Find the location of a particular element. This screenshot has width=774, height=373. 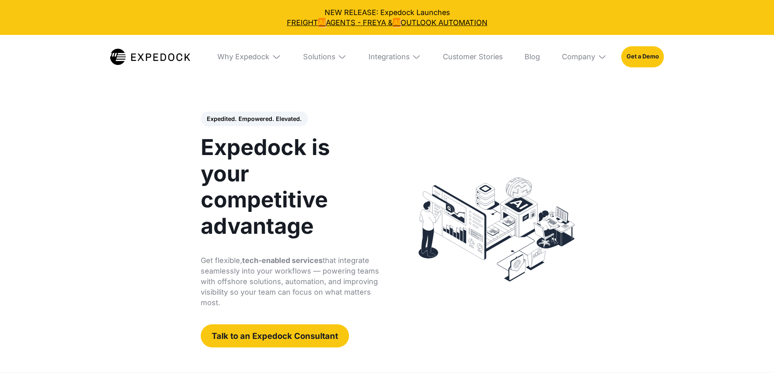

div: NEW RELEASE: Expedock Launches is located at coordinates (387, 17).